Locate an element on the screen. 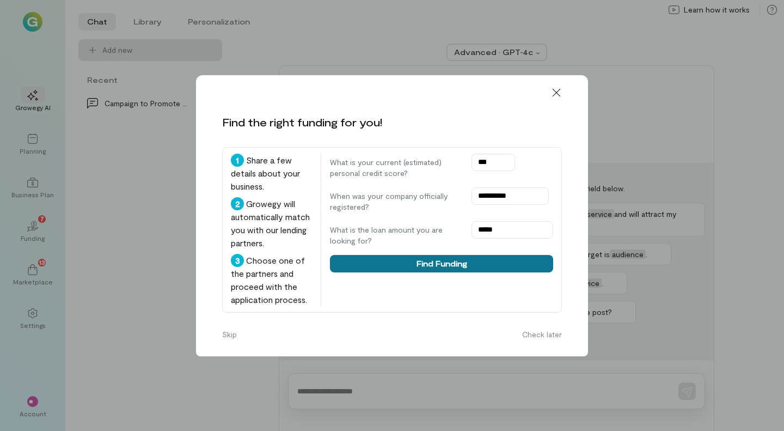  div: 3 is located at coordinates (237, 260).